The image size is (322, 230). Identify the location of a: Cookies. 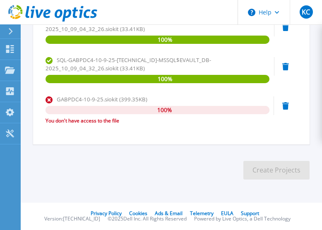
(138, 213).